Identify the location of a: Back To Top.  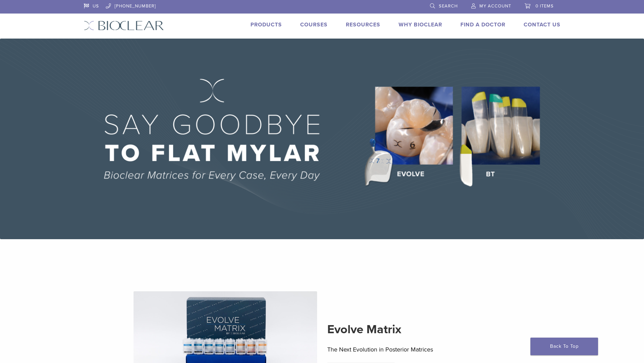
(564, 346).